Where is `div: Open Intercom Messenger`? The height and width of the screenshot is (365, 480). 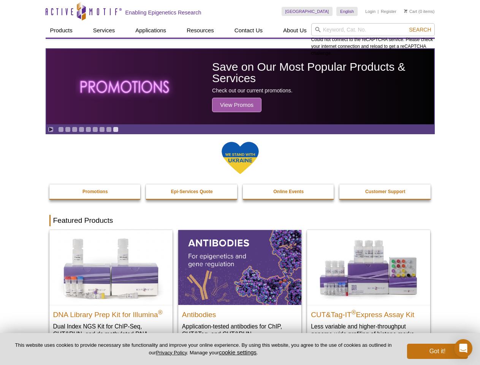 div: Open Intercom Messenger is located at coordinates (463, 348).